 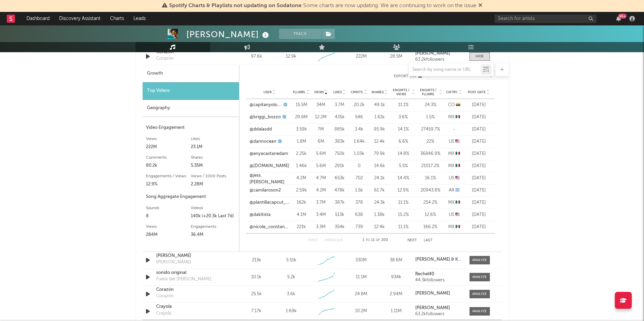 What do you see at coordinates (334, 241) in the screenshot?
I see `button: Previous` at bounding box center [334, 241].